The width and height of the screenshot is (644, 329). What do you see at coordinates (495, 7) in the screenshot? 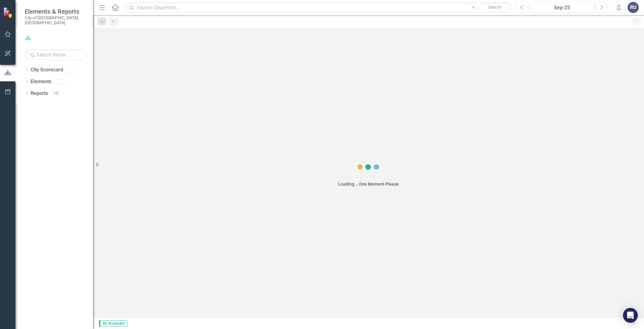
I see `span: Search` at bounding box center [495, 7].